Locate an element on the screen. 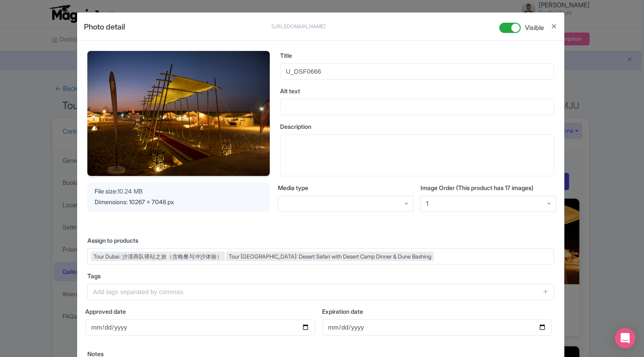 The image size is (644, 357). span: Image Order (This product has 17 images) is located at coordinates (477, 188).